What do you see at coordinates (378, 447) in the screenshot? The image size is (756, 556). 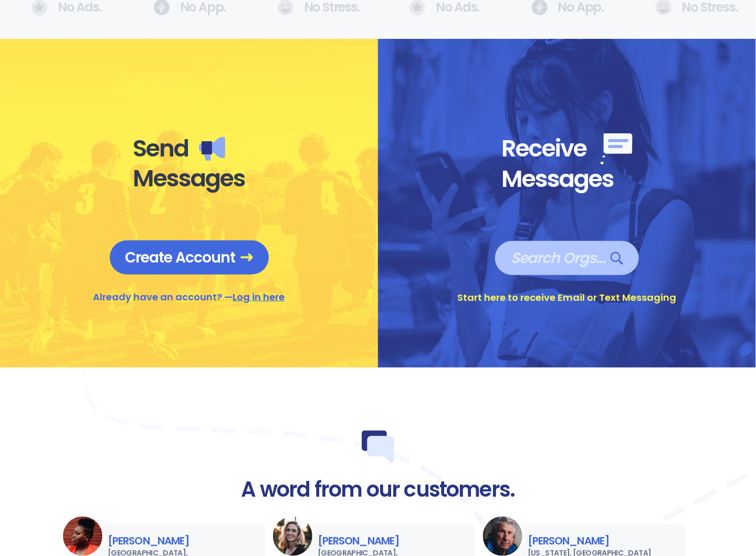 I see `img: Dialogue bubble` at bounding box center [378, 447].